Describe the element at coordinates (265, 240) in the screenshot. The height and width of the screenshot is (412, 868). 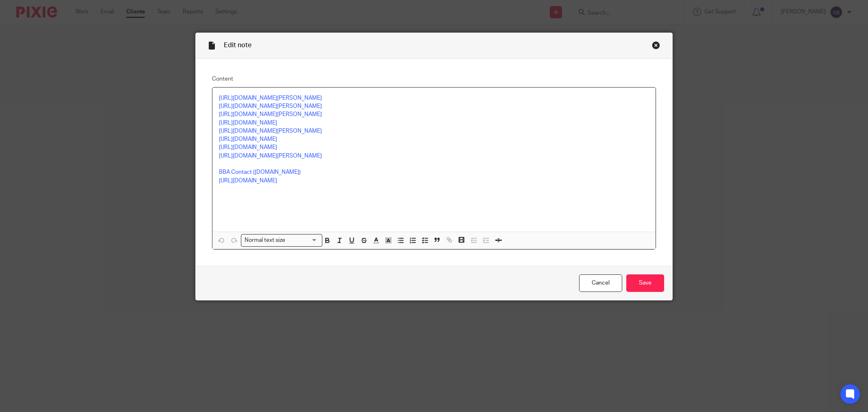
I see `span: Normal text size` at that location.